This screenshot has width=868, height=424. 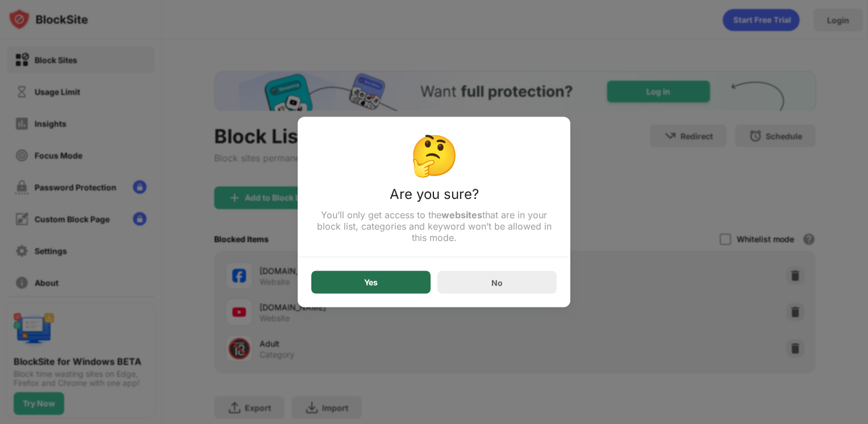 What do you see at coordinates (434, 226) in the screenshot?
I see `div: You’ll only get access to the that are in your block list, categories and keyword won’t be allowe...` at bounding box center [434, 226].